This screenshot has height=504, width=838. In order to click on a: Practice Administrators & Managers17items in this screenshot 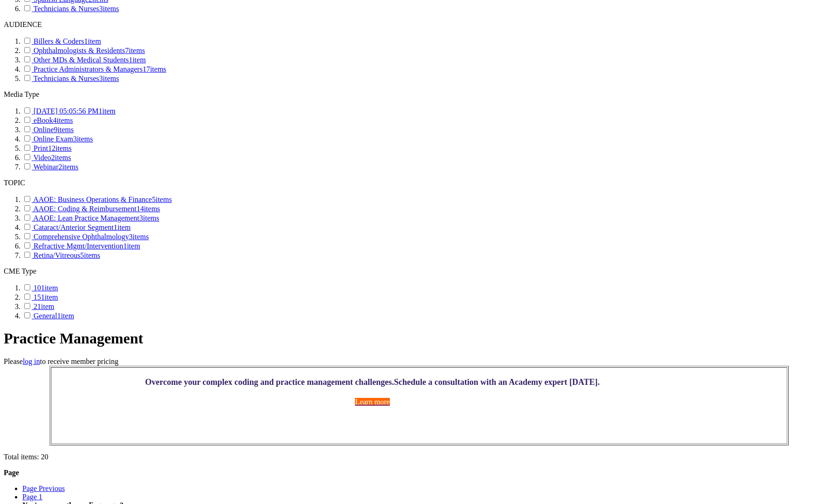, I will do `click(94, 69)`.